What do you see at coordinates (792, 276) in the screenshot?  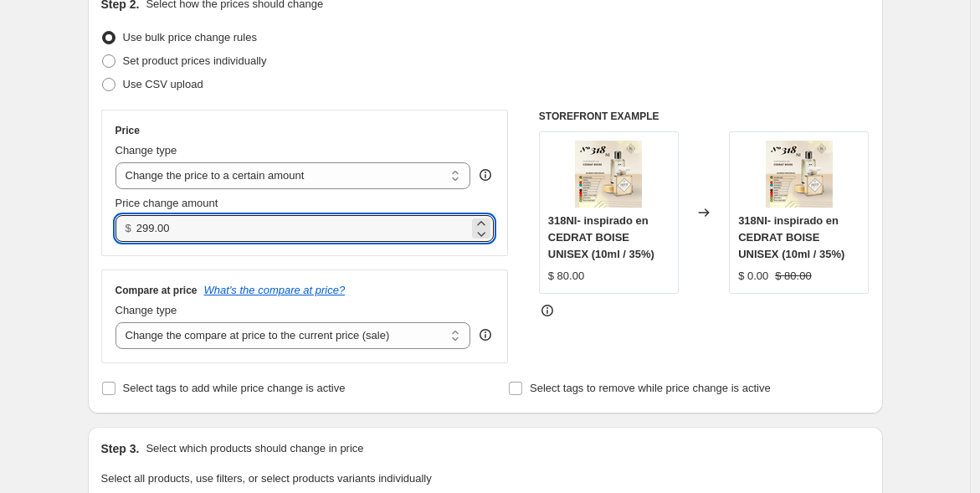 I see `strike: $ 80.00` at bounding box center [792, 276].